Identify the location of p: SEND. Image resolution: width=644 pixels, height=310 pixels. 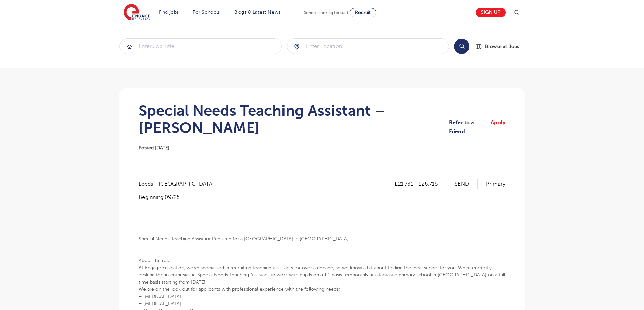
(466, 184).